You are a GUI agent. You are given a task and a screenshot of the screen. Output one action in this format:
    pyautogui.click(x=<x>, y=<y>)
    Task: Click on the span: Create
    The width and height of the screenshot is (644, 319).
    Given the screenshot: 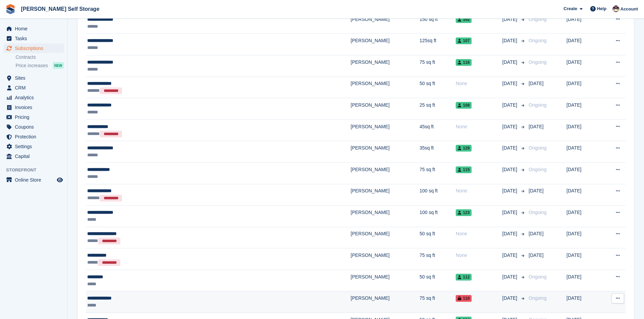 What is the action you would take?
    pyautogui.click(x=570, y=9)
    